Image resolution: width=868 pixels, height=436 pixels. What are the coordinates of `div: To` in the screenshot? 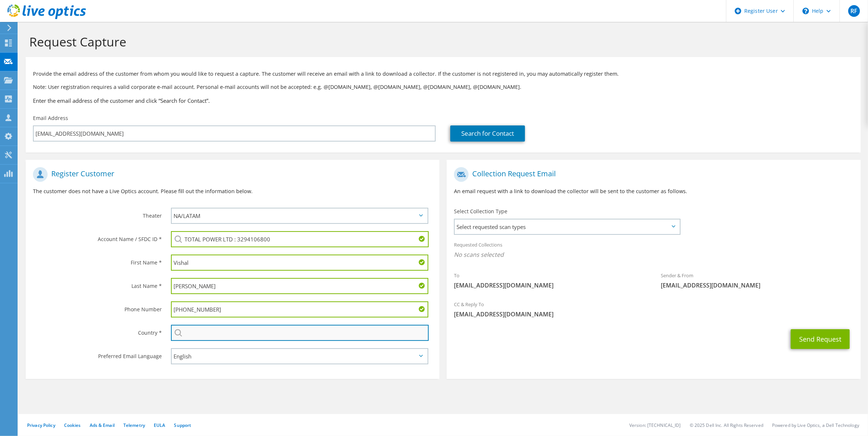 It's located at (550, 280).